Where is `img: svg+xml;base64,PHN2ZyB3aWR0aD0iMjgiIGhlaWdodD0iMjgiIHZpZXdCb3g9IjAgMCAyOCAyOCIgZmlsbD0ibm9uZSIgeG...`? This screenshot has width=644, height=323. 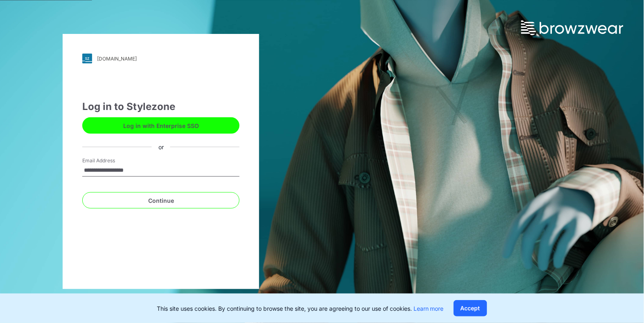
img: svg+xml;base64,PHN2ZyB3aWR0aD0iMjgiIGhlaWdodD0iMjgiIHZpZXdCb3g9IjAgMCAyOCAyOCIgZmlsbD0ibm9uZSIgeG... is located at coordinates (87, 59).